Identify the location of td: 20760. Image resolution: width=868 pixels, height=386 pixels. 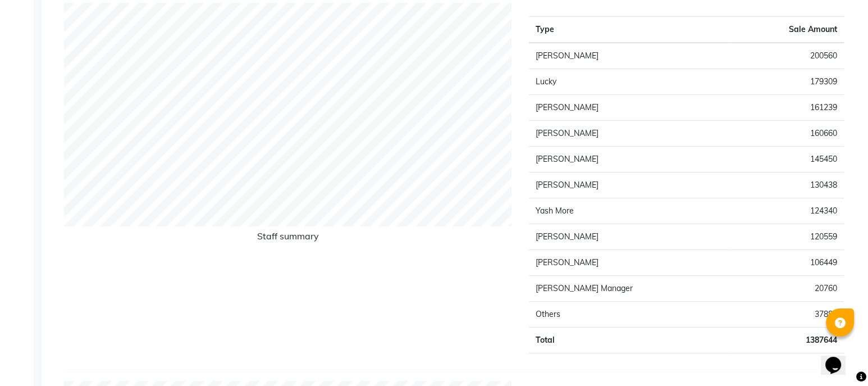
(787, 288).